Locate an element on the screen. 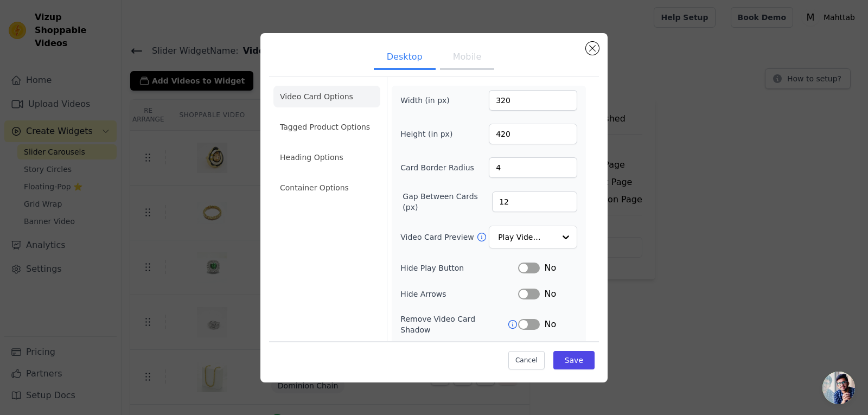 The width and height of the screenshot is (868, 415). li: Container Options is located at coordinates (327, 187).